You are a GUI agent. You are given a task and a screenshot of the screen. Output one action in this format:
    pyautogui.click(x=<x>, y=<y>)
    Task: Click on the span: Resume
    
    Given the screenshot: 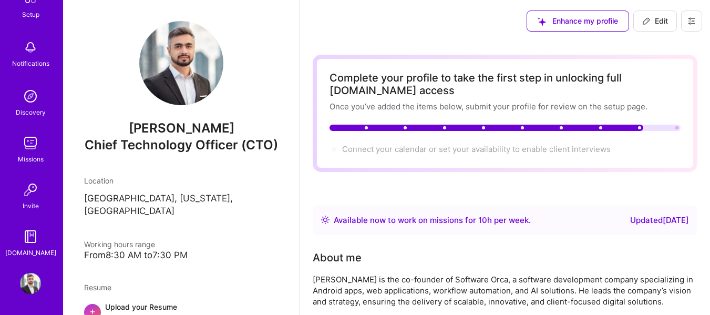 What is the action you would take?
    pyautogui.click(x=98, y=287)
    